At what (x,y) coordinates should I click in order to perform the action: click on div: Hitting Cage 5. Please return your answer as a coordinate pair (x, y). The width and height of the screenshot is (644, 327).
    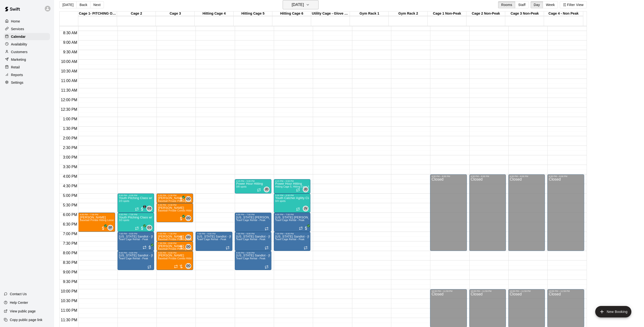
    Looking at the image, I should click on (253, 13).